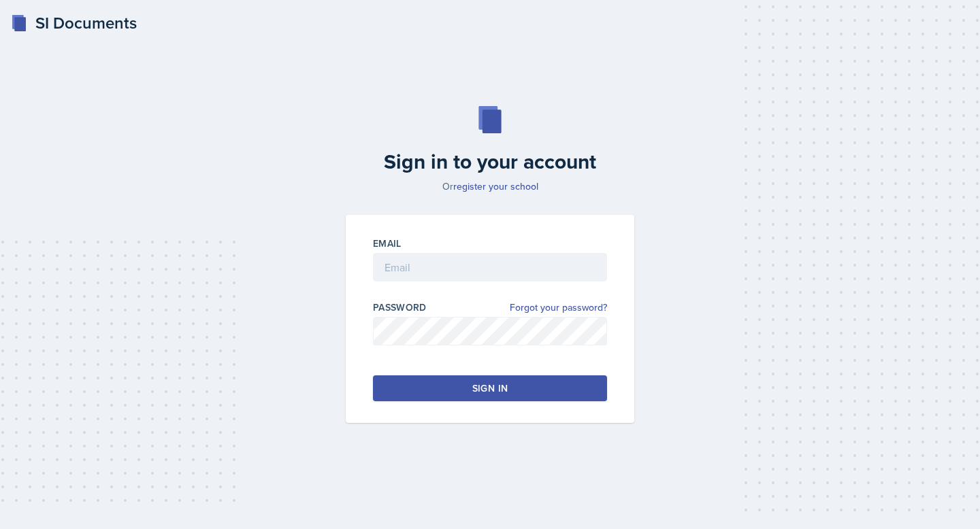  Describe the element at coordinates (495, 187) in the screenshot. I see `a: register your school` at that location.